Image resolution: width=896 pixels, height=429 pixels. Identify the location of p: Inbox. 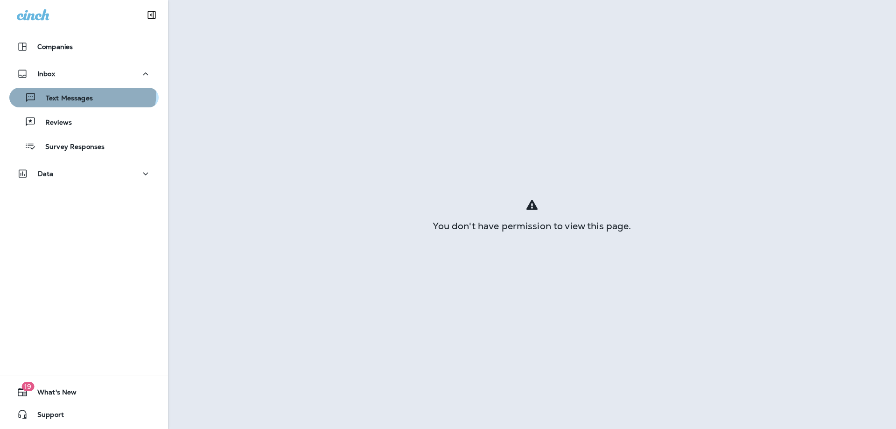
(46, 74).